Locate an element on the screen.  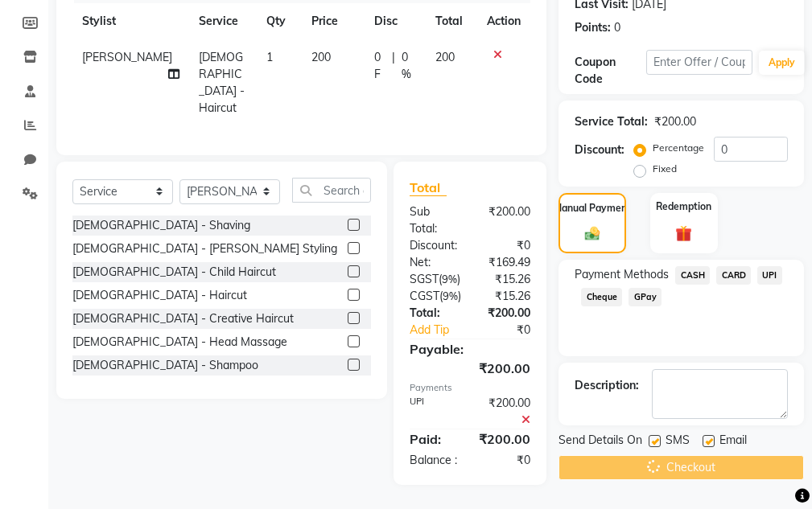
span: 0 F is located at coordinates (380, 66).